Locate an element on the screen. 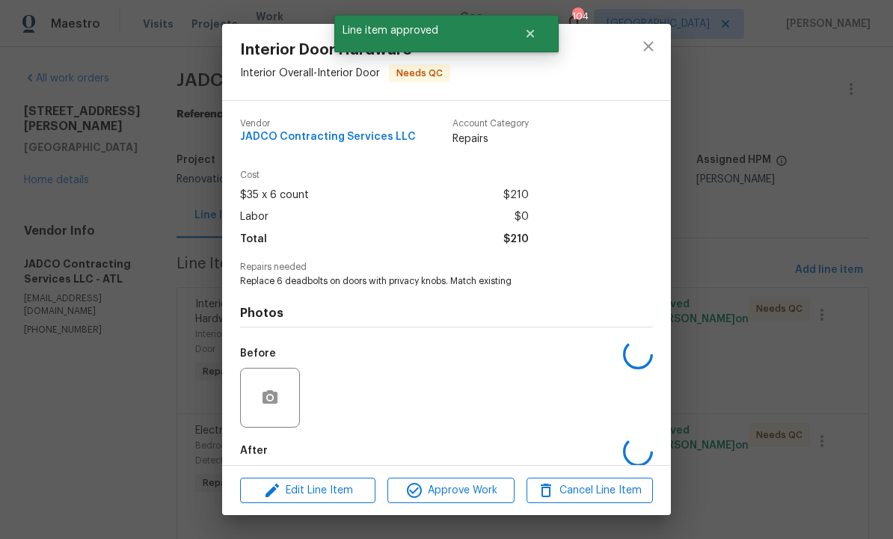 The height and width of the screenshot is (539, 893). span: Replace 6 deadbolts on doors with privacy knobs. Match existing is located at coordinates (426, 281).